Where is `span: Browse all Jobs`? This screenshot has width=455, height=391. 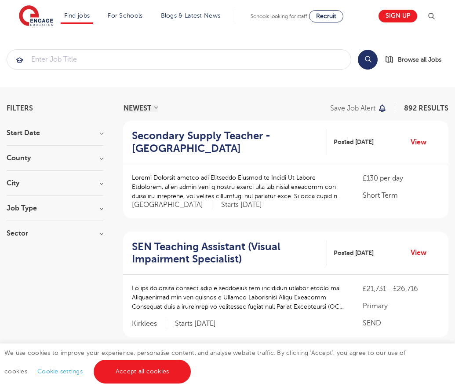
span: Browse all Jobs is located at coordinates (420, 59).